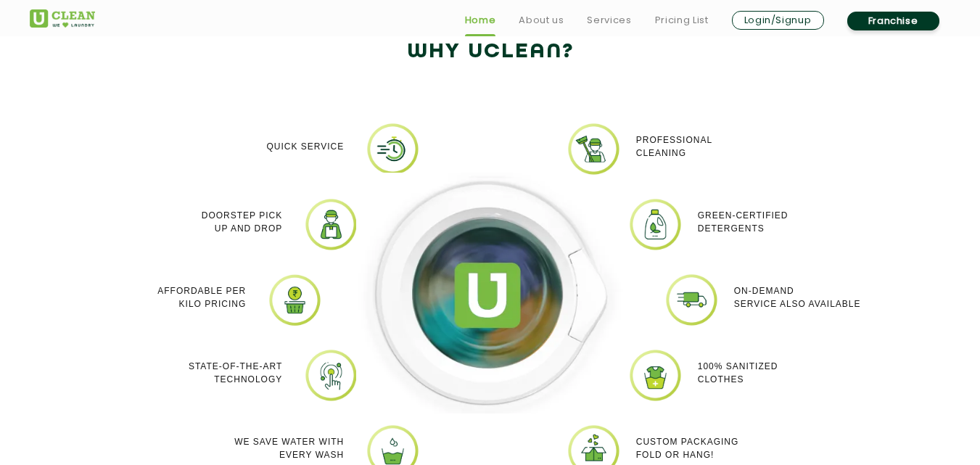 The height and width of the screenshot is (465, 980). Describe the element at coordinates (593, 149) in the screenshot. I see `img: PROFESSIONAL_CLEANING_11zon.webp` at that location.